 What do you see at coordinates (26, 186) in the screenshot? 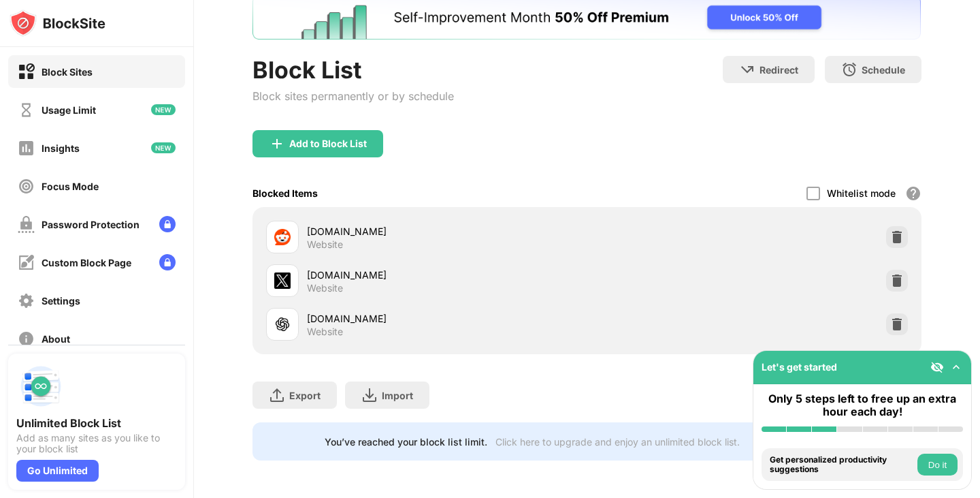
I see `img: focus-off.svg` at bounding box center [26, 186].